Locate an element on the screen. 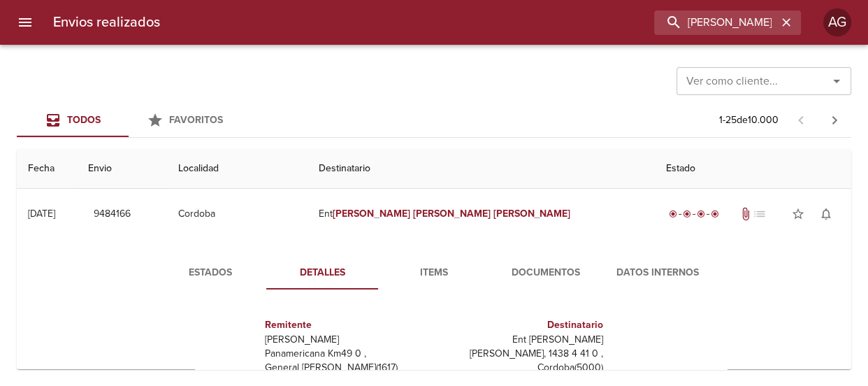  th: Destinatario is located at coordinates (481, 168).